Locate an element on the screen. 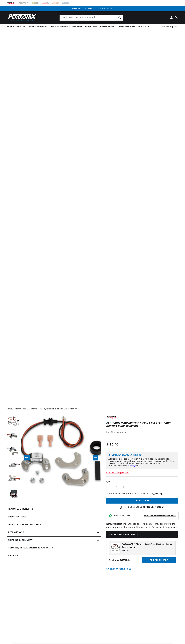 The image size is (185, 644). button: Load image 4 in gallery view is located at coordinates (13, 465).